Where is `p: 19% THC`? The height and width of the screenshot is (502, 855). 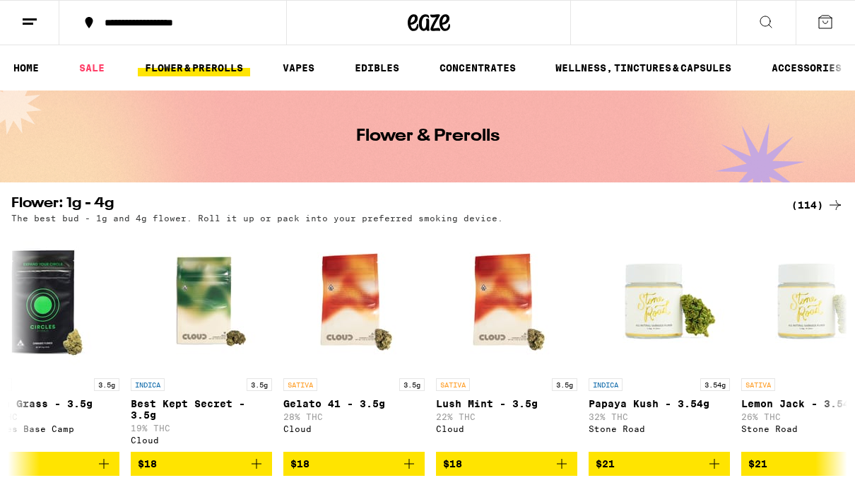 p: 19% THC is located at coordinates (201, 427).